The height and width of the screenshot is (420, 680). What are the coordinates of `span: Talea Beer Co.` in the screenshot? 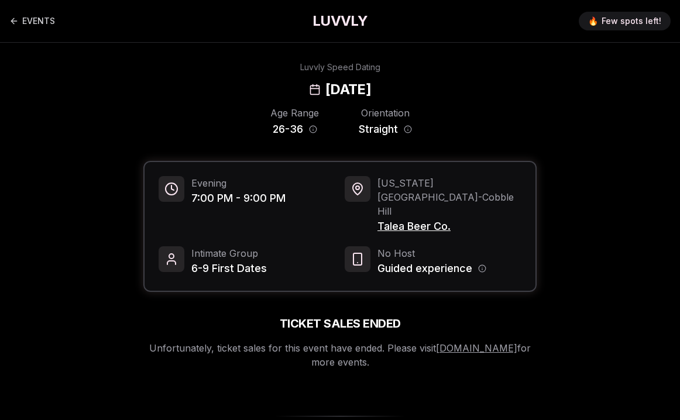 It's located at (449, 226).